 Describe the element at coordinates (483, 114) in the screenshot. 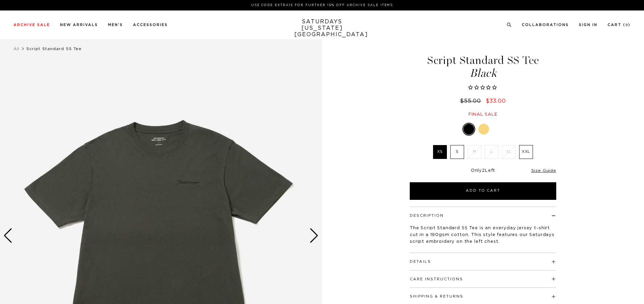

I see `div: Final sale` at that location.